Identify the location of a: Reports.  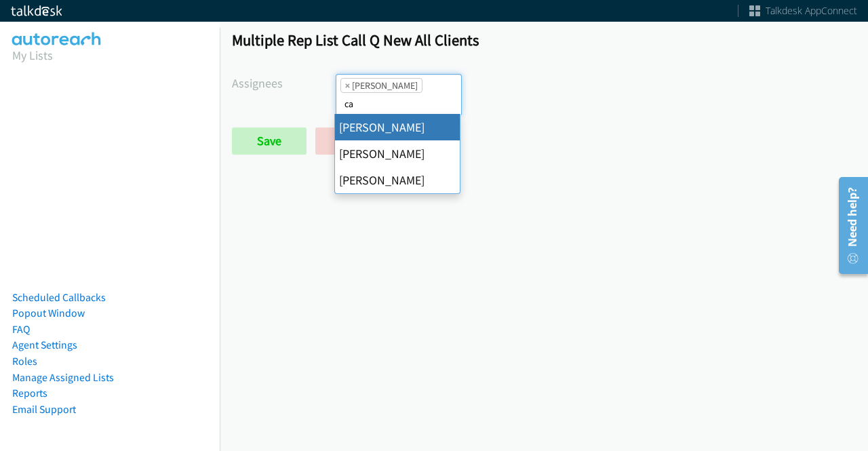
(30, 392).